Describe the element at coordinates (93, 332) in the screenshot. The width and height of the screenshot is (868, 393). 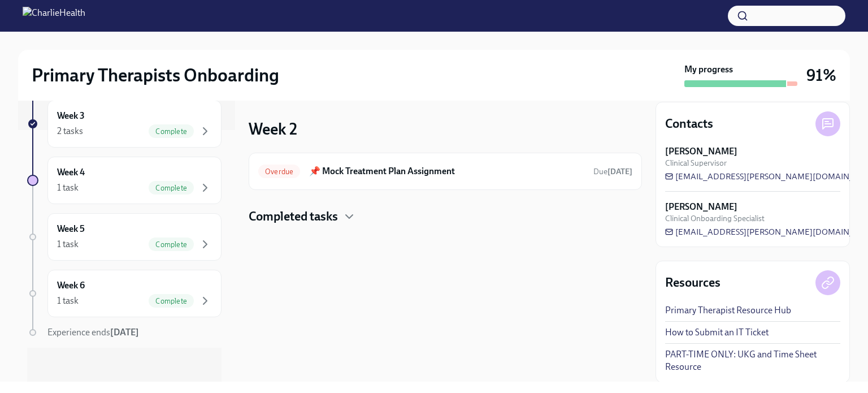
I see `span: Experience ends` at that location.